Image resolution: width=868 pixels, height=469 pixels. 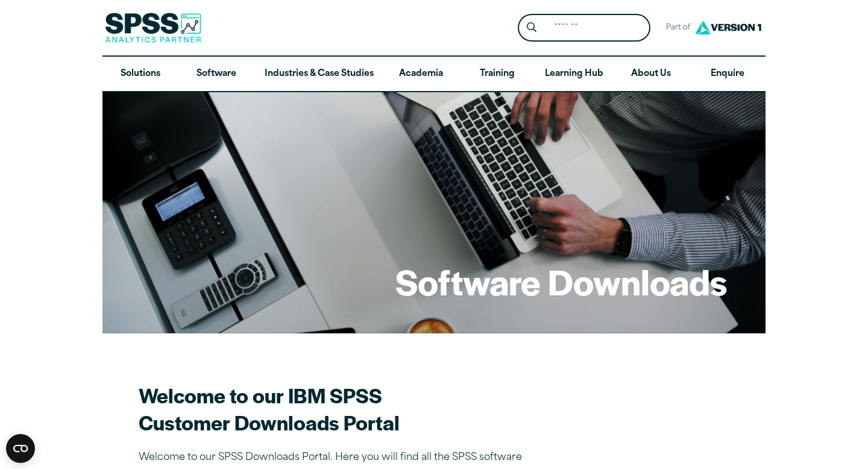 What do you see at coordinates (350, 409) in the screenshot?
I see `h2: Welcome to our IBM SPSS Customer Downloads Portal` at bounding box center [350, 409].